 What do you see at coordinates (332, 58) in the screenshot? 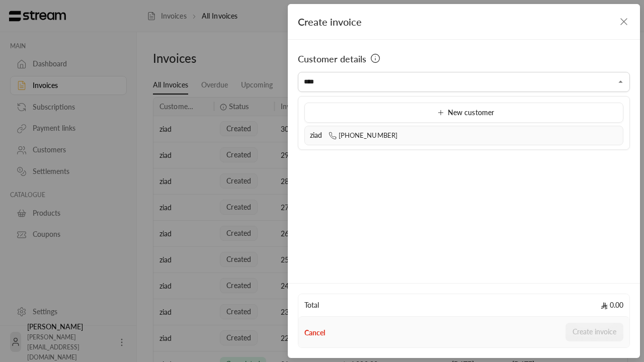
I see `span: Customer details` at bounding box center [332, 58].